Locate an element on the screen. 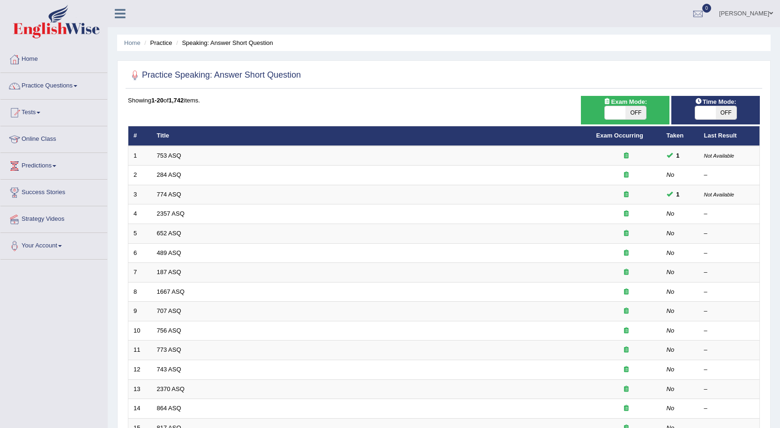  th: Title is located at coordinates (371, 136).